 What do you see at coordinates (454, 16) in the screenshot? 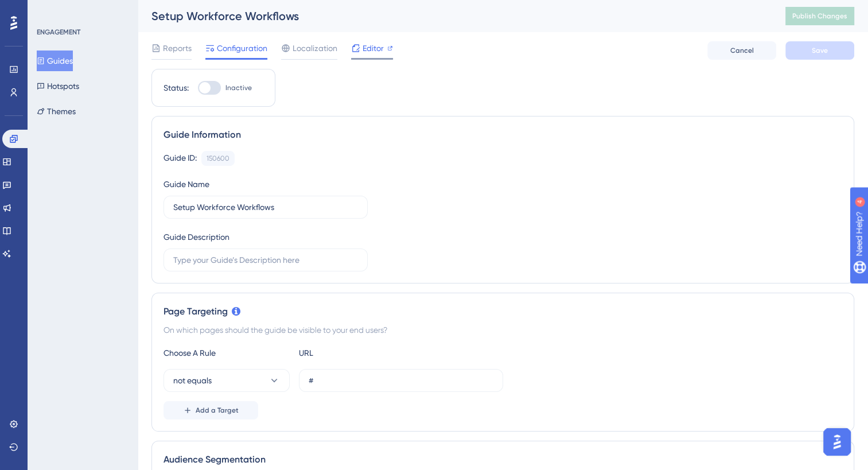
I see `div: Setup Workforce Workflows` at bounding box center [454, 16].